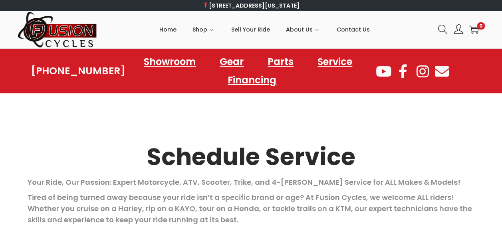 This screenshot has width=502, height=237. I want to click on a: Shop, so click(204, 30).